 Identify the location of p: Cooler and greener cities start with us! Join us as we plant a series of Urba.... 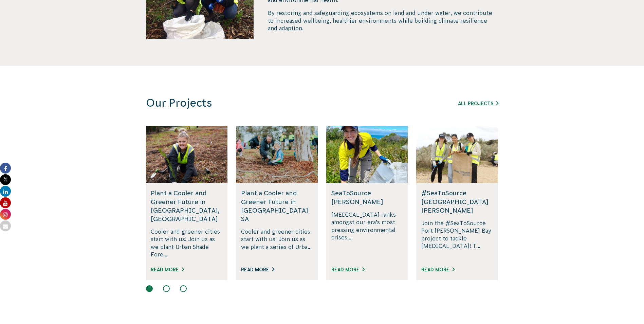
(277, 243).